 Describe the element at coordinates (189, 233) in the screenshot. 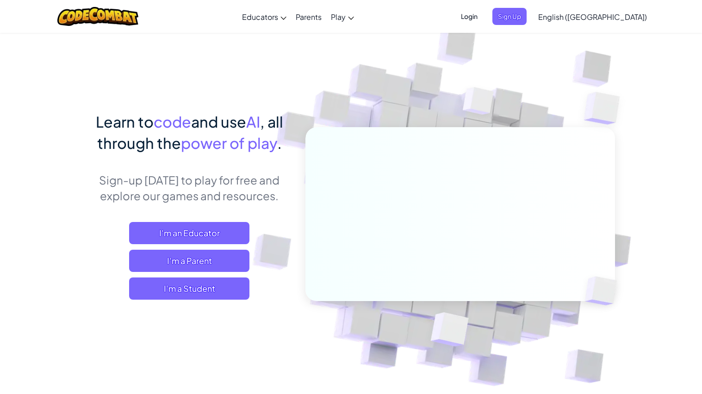

I see `a: I'm an Educator` at that location.